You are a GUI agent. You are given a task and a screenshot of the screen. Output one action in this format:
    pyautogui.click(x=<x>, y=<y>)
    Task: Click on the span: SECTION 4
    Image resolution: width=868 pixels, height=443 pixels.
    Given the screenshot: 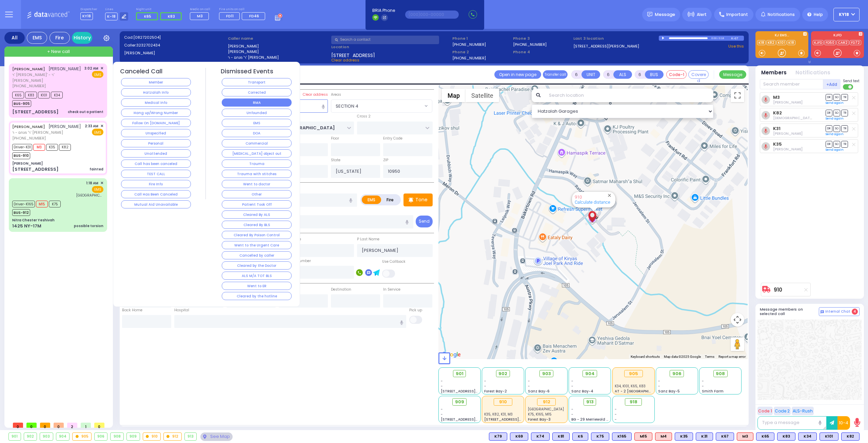 What is the action you would take?
    pyautogui.click(x=377, y=105)
    